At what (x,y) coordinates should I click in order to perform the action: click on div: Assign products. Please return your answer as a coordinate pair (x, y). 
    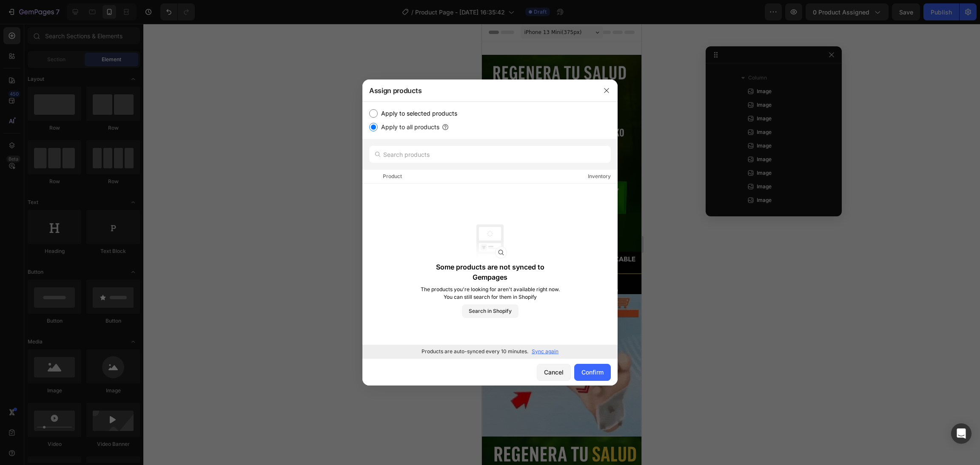
    Looking at the image, I should click on (479, 91).